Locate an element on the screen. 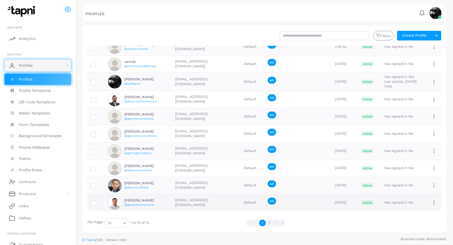 The height and width of the screenshot is (245, 453). button: Go to next page is located at coordinates (276, 223).